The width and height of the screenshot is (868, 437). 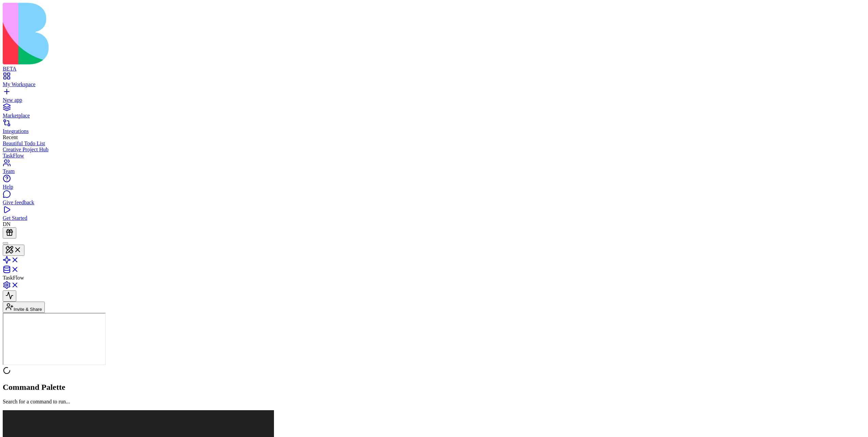 What do you see at coordinates (6, 224) in the screenshot?
I see `span: DN` at bounding box center [6, 224].